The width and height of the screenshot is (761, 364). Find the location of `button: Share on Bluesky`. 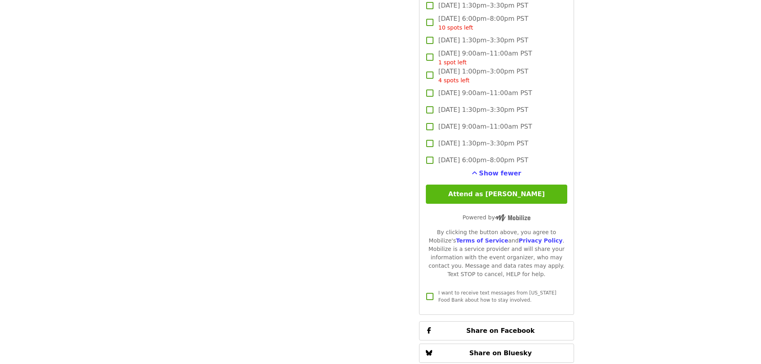

button: Share on Bluesky is located at coordinates (496, 353).